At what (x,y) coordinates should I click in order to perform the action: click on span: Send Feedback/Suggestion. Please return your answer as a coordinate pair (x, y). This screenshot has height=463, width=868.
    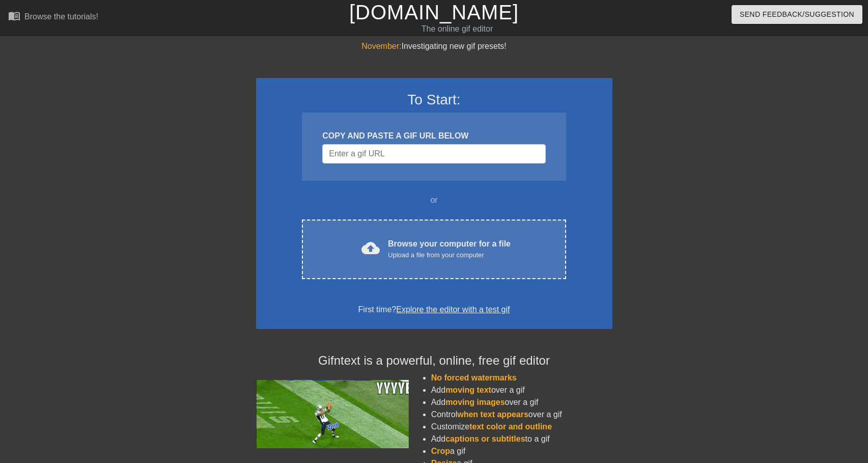
    Looking at the image, I should click on (796, 14).